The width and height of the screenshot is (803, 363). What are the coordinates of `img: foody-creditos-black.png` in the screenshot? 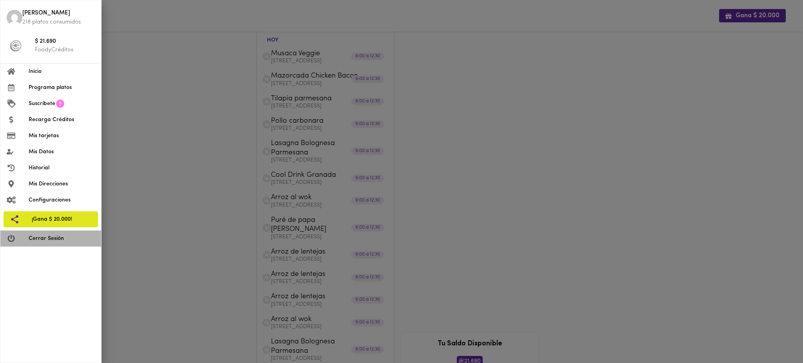 It's located at (16, 46).